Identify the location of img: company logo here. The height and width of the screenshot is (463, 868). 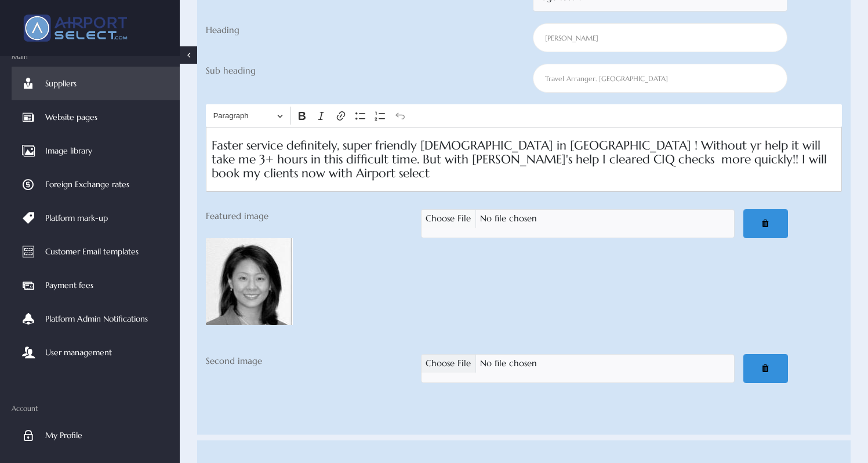
(75, 27).